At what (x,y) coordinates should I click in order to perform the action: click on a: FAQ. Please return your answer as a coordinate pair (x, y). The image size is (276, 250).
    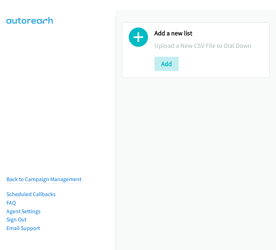
    Looking at the image, I should click on (11, 202).